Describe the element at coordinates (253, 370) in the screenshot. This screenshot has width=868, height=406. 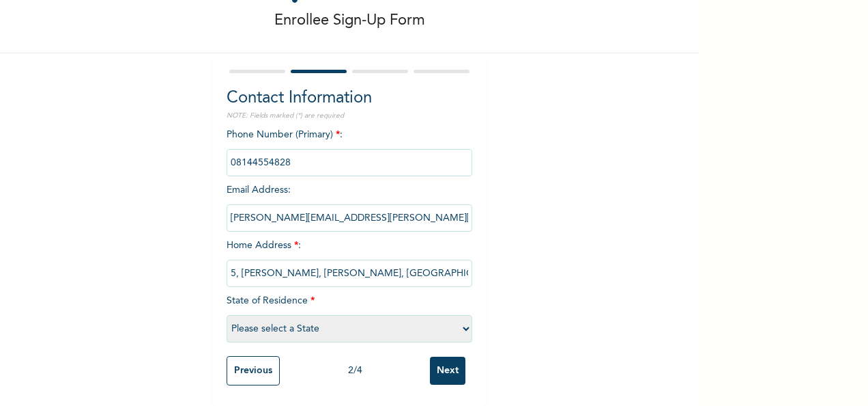
I see `input: Previous` at that location.